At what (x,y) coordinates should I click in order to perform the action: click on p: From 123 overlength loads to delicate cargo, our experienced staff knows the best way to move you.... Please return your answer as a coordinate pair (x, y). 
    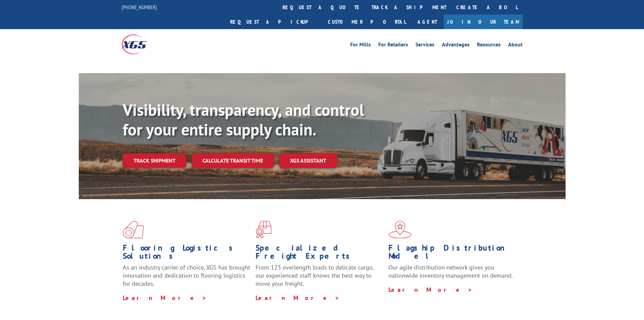
    Looking at the image, I should click on (320, 278).